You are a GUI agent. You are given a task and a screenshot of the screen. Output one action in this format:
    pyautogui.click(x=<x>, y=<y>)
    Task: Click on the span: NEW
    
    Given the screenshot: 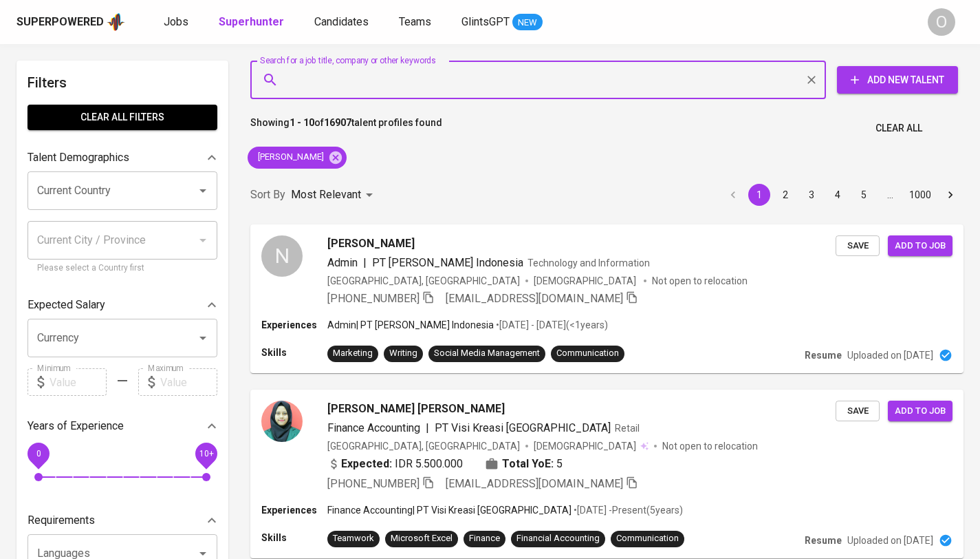 What is the action you would take?
    pyautogui.click(x=528, y=23)
    